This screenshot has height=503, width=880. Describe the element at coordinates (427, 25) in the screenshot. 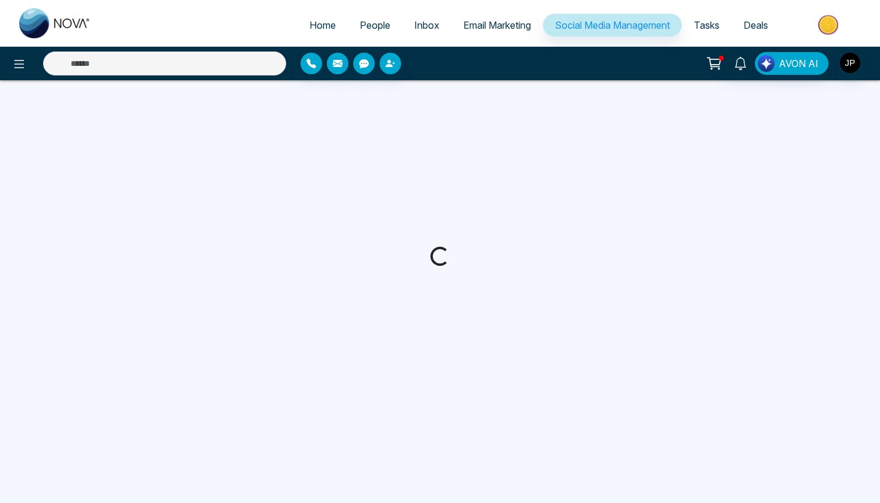

I see `span: Inbox` at that location.